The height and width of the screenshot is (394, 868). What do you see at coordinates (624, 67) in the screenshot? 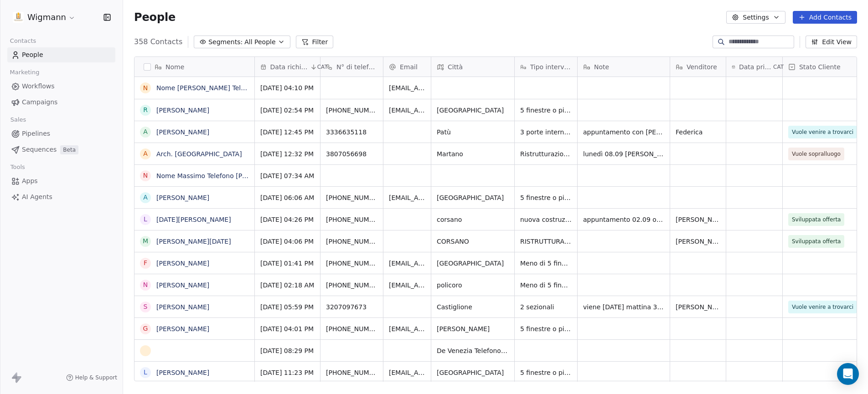
I see `div: Note` at bounding box center [624, 67].